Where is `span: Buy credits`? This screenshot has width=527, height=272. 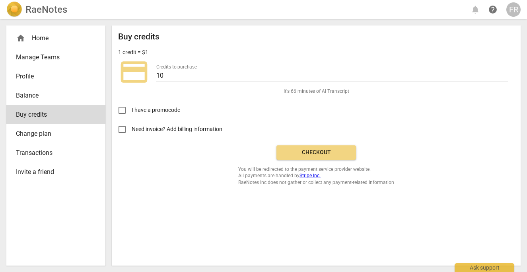
span: Buy credits is located at coordinates (53, 115).